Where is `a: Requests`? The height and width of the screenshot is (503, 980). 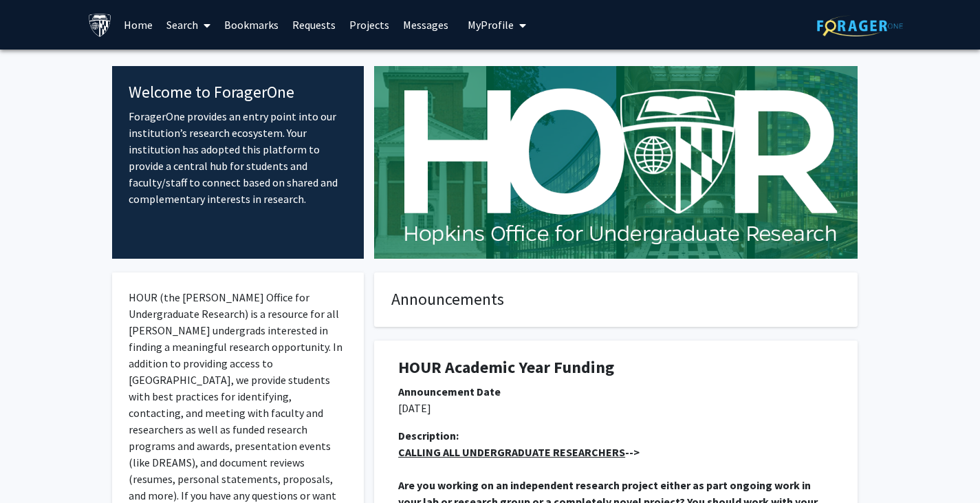 a: Requests is located at coordinates (313, 25).